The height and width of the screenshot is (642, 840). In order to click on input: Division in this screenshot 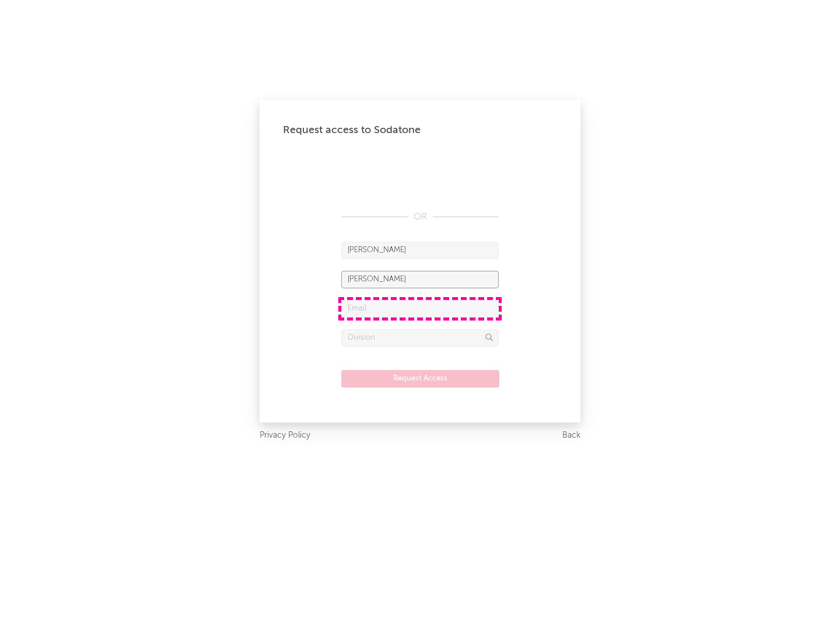, I will do `click(420, 338)`.